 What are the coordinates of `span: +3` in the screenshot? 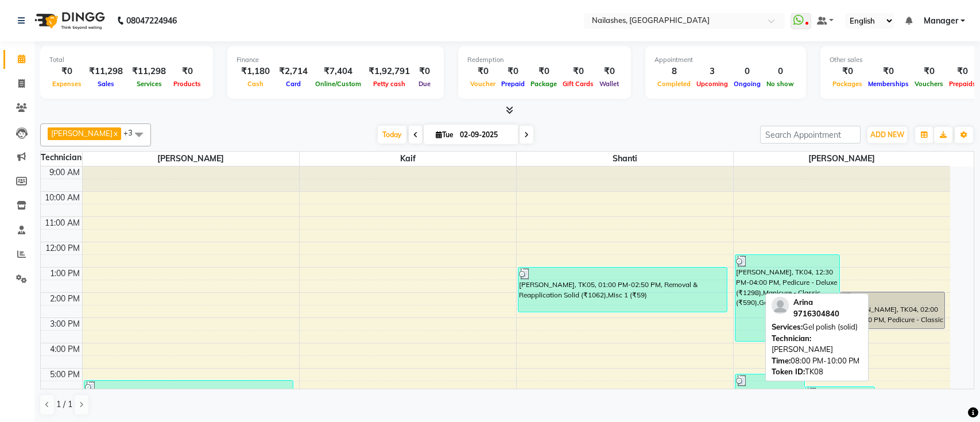 It's located at (132, 133).